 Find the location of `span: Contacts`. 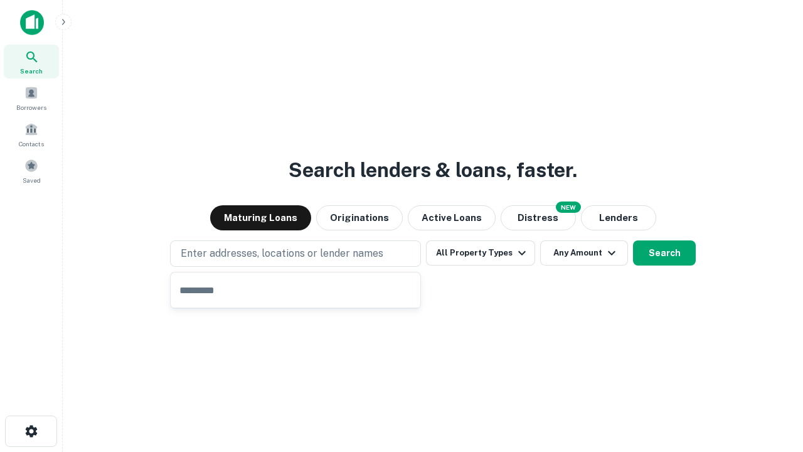

span: Contacts is located at coordinates (31, 144).